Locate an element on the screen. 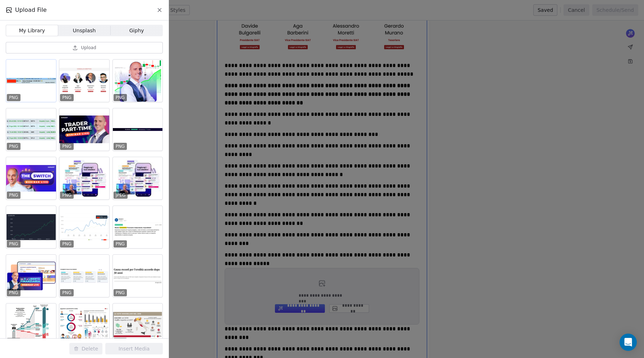 This screenshot has height=358, width=644. button: Insert Media is located at coordinates (134, 349).